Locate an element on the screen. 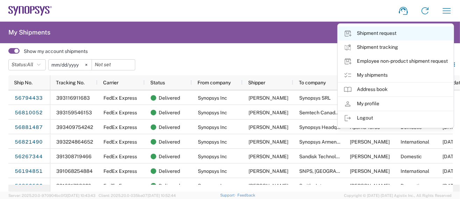 This screenshot has width=460, height=199. a: My profile is located at coordinates (395, 104).